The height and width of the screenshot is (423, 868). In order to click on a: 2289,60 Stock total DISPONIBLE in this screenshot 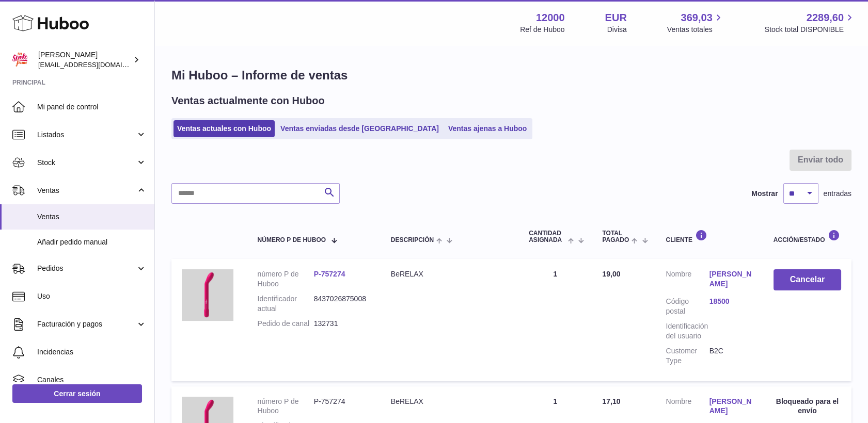, I will do `click(810, 23)`.